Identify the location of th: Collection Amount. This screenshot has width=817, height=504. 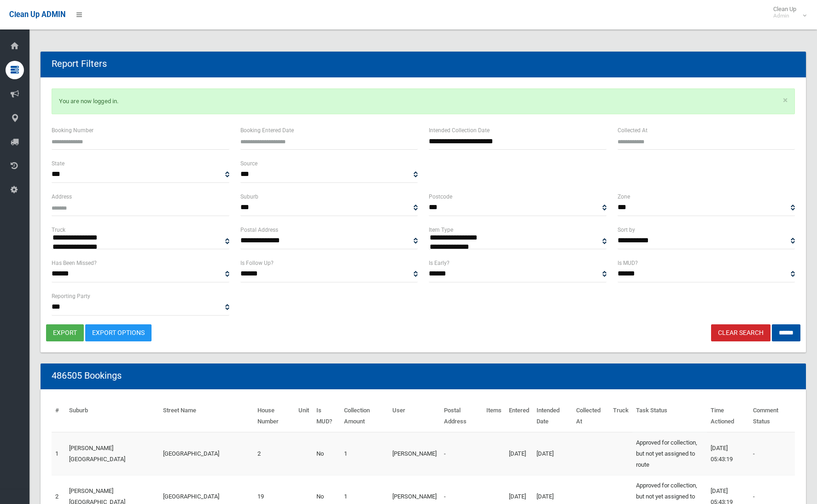
(365, 416).